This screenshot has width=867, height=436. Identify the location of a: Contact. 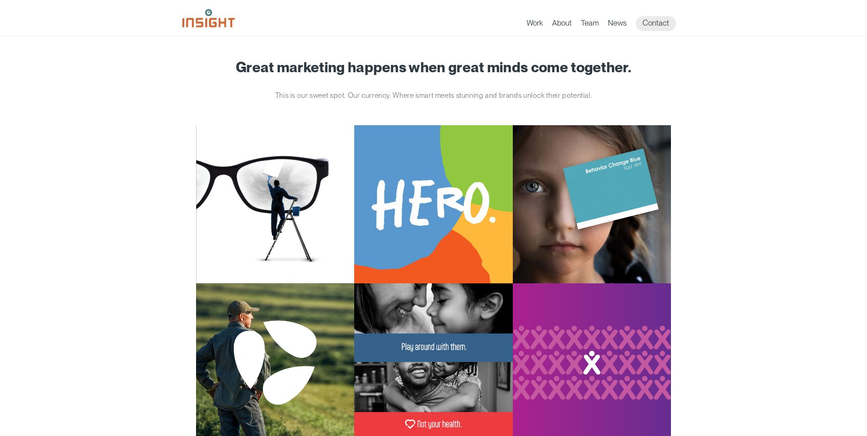
(656, 23).